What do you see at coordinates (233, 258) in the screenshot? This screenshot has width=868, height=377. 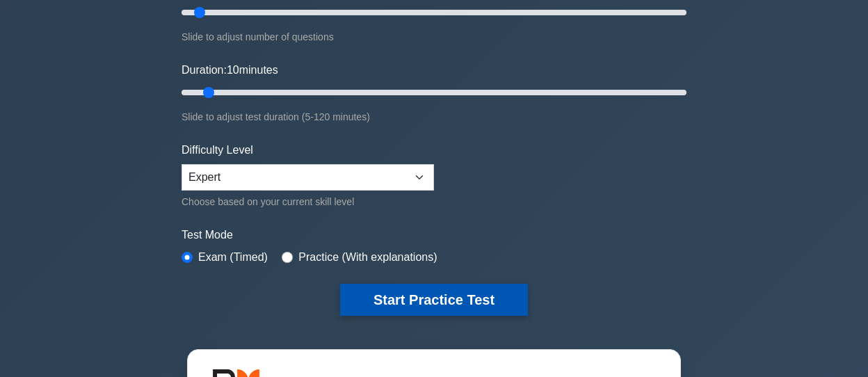 I see `label: Exam (Timed)` at bounding box center [233, 258].